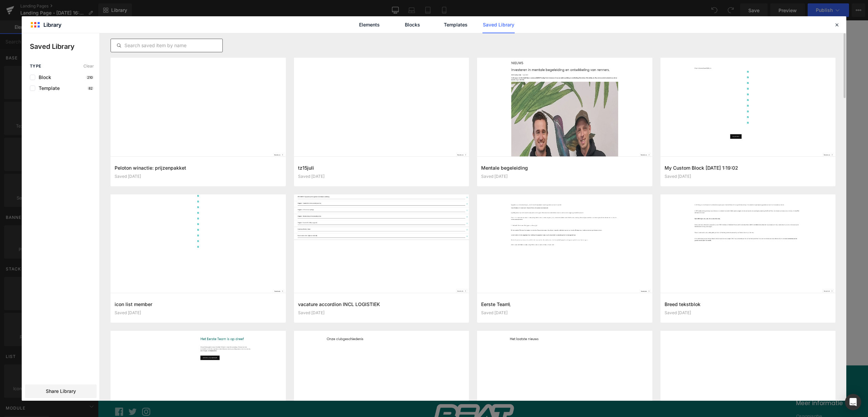 The image size is (868, 417). Describe the element at coordinates (90, 78) in the screenshot. I see `p: 210` at that location.